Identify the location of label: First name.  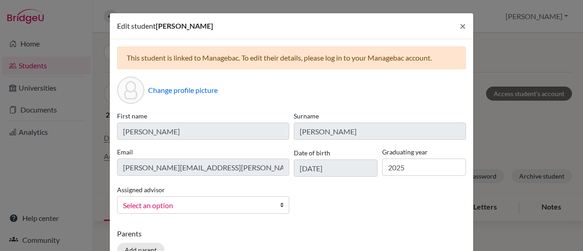
(203, 116).